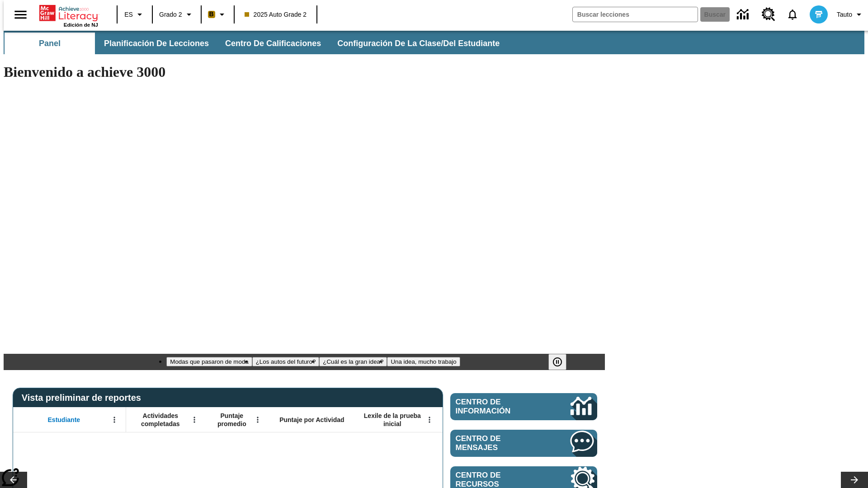  What do you see at coordinates (418, 43) in the screenshot?
I see `span: Configuración de la clase/del estudiante` at bounding box center [418, 43].